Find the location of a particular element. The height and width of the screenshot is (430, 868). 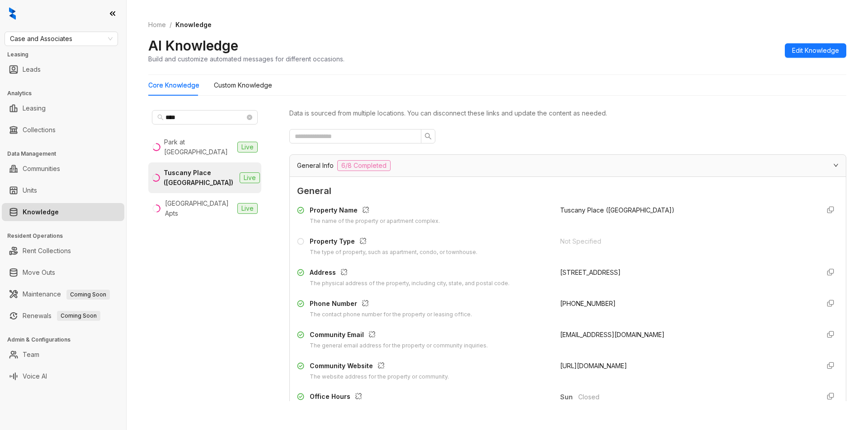

div: Community Website is located at coordinates (379, 367).